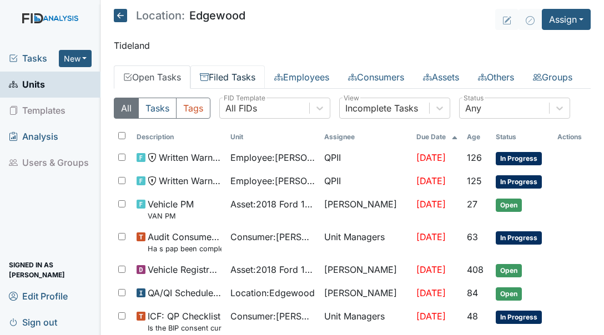 The image size is (604, 335). I want to click on h5: Edgewood, so click(179, 16).